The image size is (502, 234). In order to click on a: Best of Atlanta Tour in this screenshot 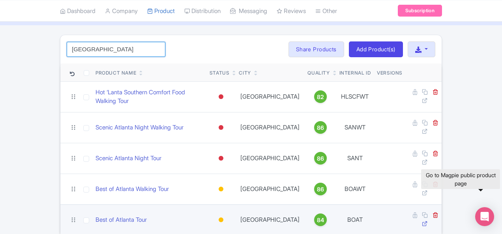, I will do `click(121, 220)`.